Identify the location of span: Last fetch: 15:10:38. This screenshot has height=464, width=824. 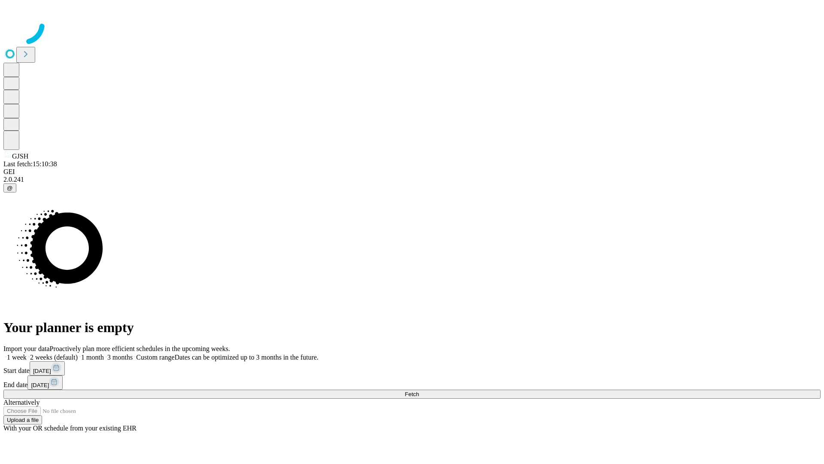
(30, 164).